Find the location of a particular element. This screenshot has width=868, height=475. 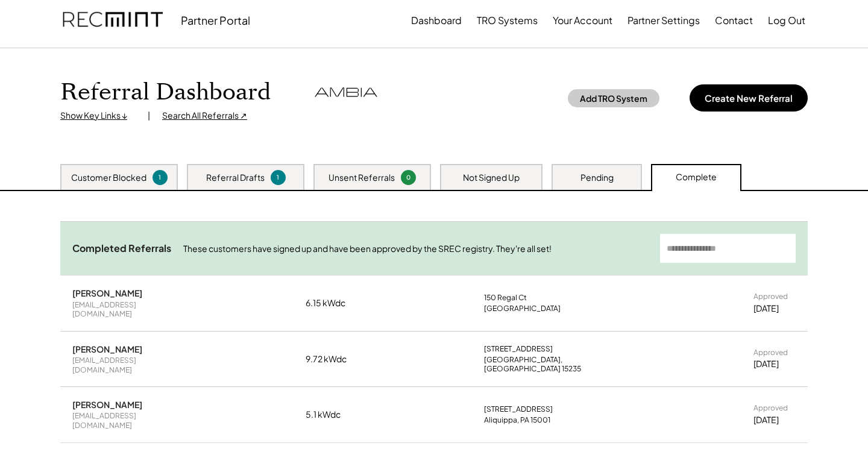

button: Your Account is located at coordinates (582, 21).